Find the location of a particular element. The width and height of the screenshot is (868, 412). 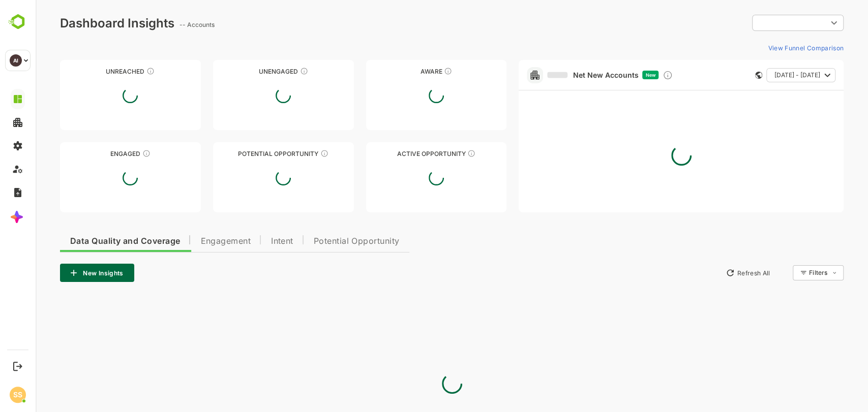

div: Aware is located at coordinates (401, 71).